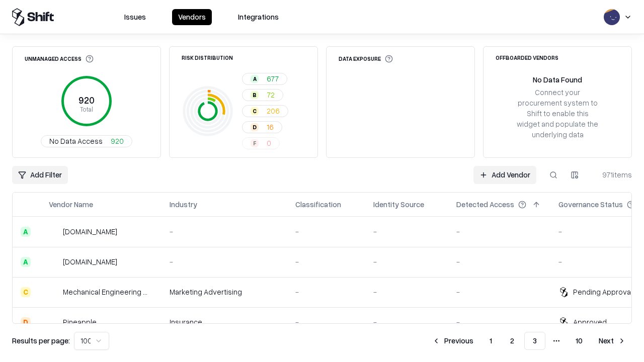 Image resolution: width=644 pixels, height=362 pixels. Describe the element at coordinates (264, 79) in the screenshot. I see `button: A677` at that location.